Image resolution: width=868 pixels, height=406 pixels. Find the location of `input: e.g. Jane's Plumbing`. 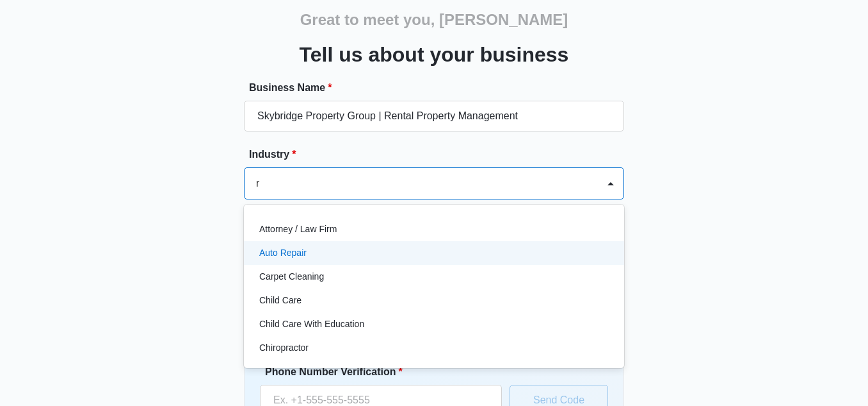

input: e.g. Jane's Plumbing is located at coordinates (434, 116).